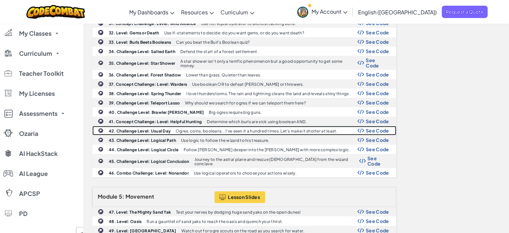  What do you see at coordinates (269, 64) in the screenshot?
I see `p: A star shower isn't only a terrific phenomenon but a good opportunity to get some money.` at bounding box center [269, 64].